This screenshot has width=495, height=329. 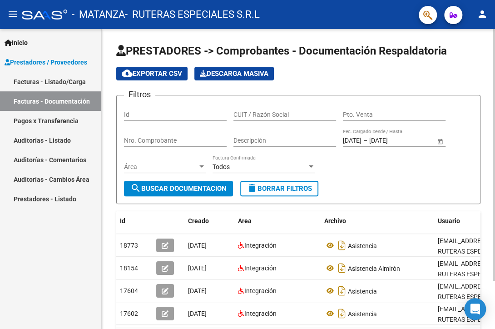 I want to click on span: 18773, so click(x=129, y=245).